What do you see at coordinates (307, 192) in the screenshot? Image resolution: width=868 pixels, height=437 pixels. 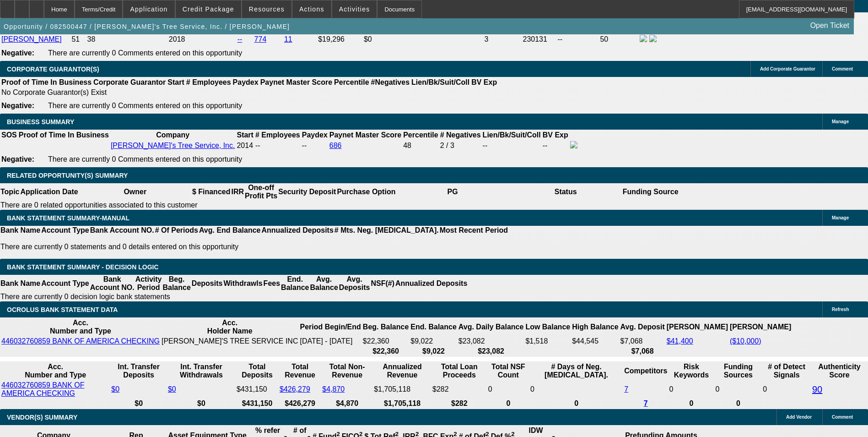 I see `th: Security Deposit` at bounding box center [307, 192].